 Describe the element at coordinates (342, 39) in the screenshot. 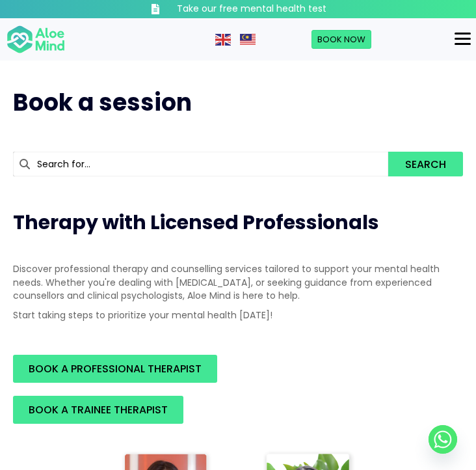

I see `span: Book Now` at that location.